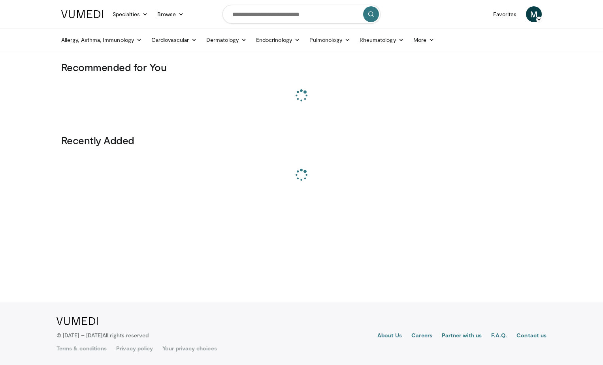  What do you see at coordinates (422, 336) in the screenshot?
I see `a: Careers` at bounding box center [422, 336].